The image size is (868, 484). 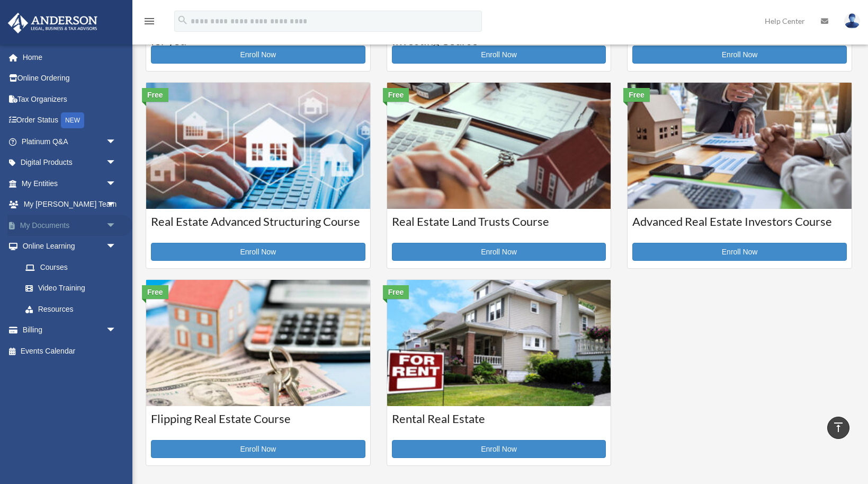 I want to click on a: Video Training, so click(x=73, y=288).